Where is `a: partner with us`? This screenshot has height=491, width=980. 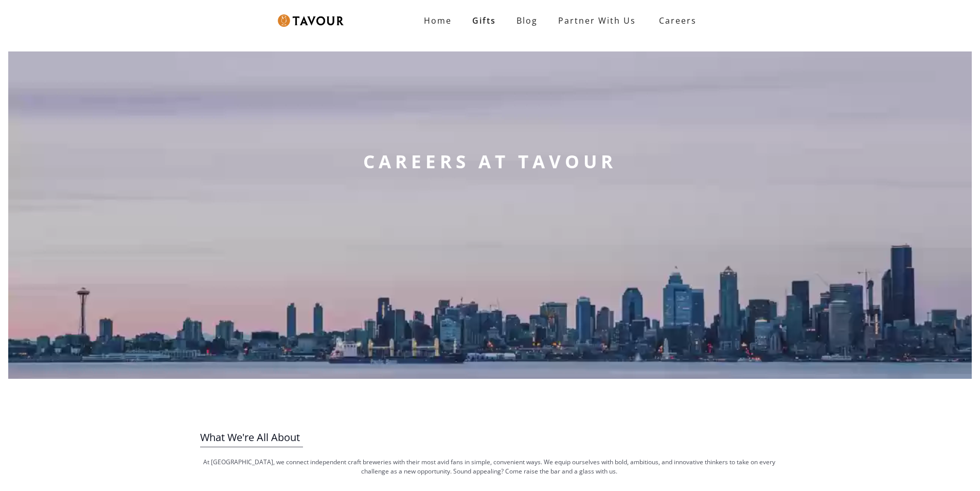 a: partner with us is located at coordinates (597, 21).